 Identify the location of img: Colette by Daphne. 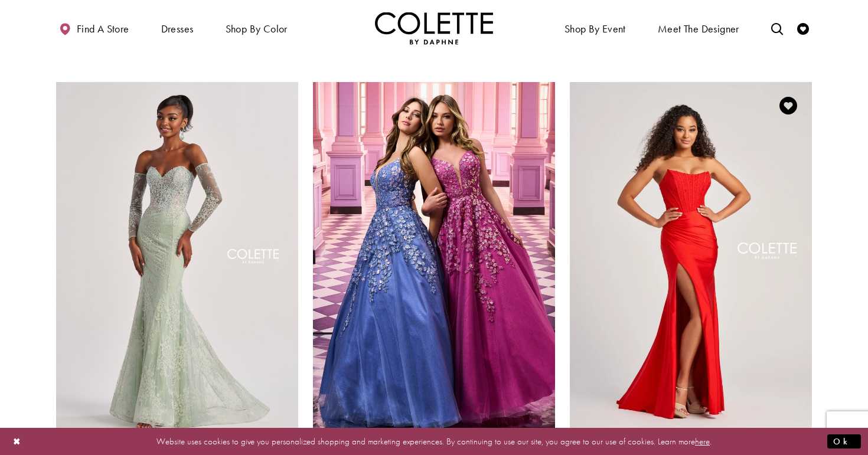
(434, 28).